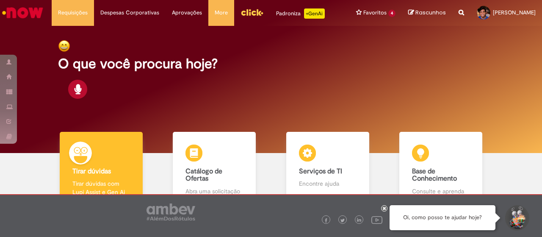 The image size is (542, 237). What do you see at coordinates (73, 13) in the screenshot?
I see `span: Requisições` at bounding box center [73, 13].